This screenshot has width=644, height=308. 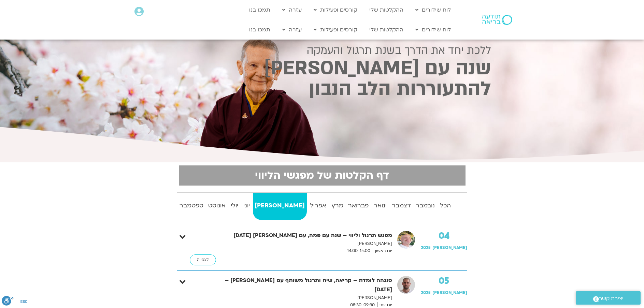 What do you see at coordinates (337, 206) in the screenshot?
I see `strong: מרץ` at bounding box center [337, 206].